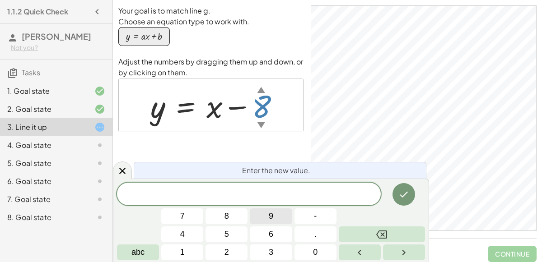 The image size is (542, 262). What do you see at coordinates (211, 67) in the screenshot?
I see `p: Adjust the numbers by dragging them up and down, or by clicking on them.` at bounding box center [211, 67].